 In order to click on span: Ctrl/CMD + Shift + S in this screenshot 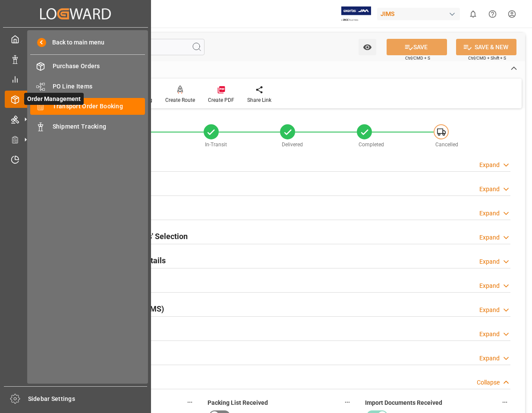, I will do `click(487, 58)`.